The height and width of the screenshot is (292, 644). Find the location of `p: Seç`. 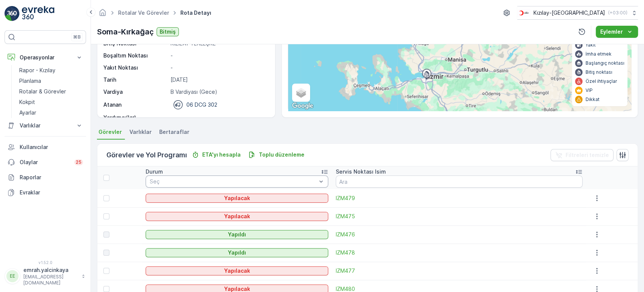

p: Seç is located at coordinates (233, 181).